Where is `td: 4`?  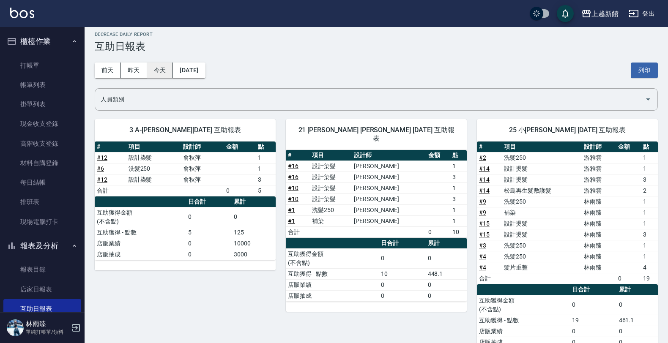 td: 4 is located at coordinates (649, 268).